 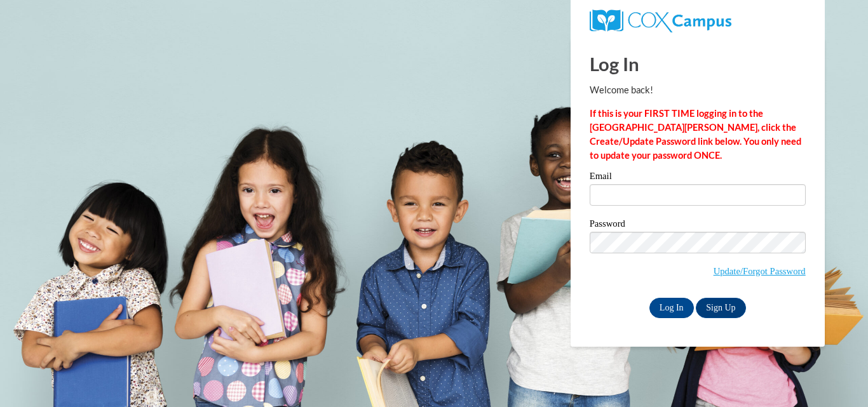 What do you see at coordinates (660, 21) in the screenshot?
I see `img: COX Campus` at bounding box center [660, 21].